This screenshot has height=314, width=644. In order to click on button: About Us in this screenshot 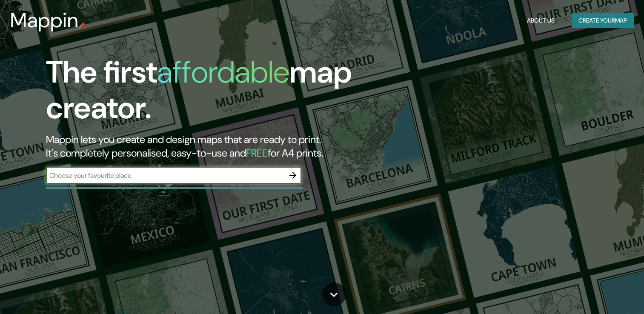, I will do `click(541, 20)`.